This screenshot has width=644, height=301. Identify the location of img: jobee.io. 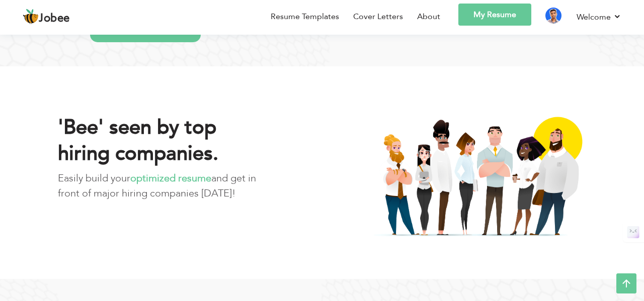
(30, 17).